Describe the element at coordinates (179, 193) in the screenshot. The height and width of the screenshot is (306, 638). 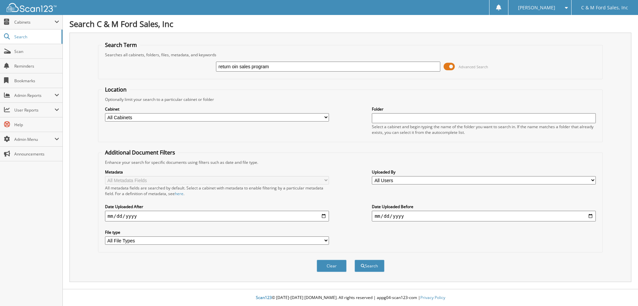
I see `a: here` at that location.